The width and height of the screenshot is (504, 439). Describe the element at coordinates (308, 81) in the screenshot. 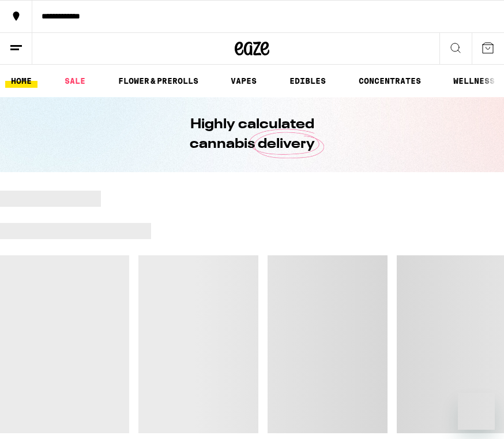

I see `a: EDIBLES` at that location.